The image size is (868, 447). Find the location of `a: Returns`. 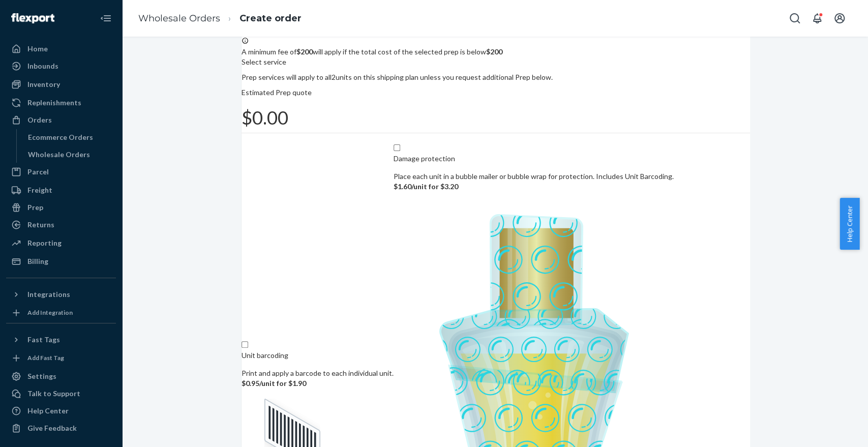

a: Returns is located at coordinates (61, 225).